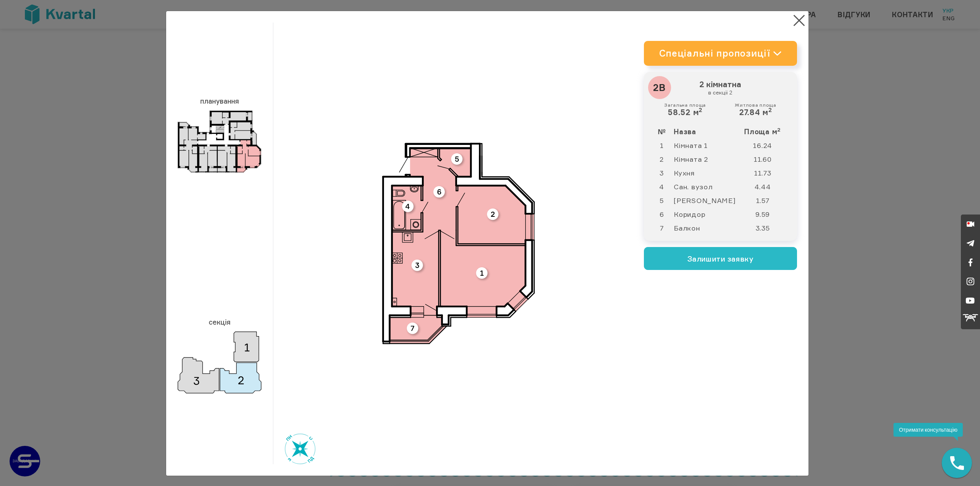 The height and width of the screenshot is (486, 980). I want to click on td: Сан. вузол, so click(707, 187).